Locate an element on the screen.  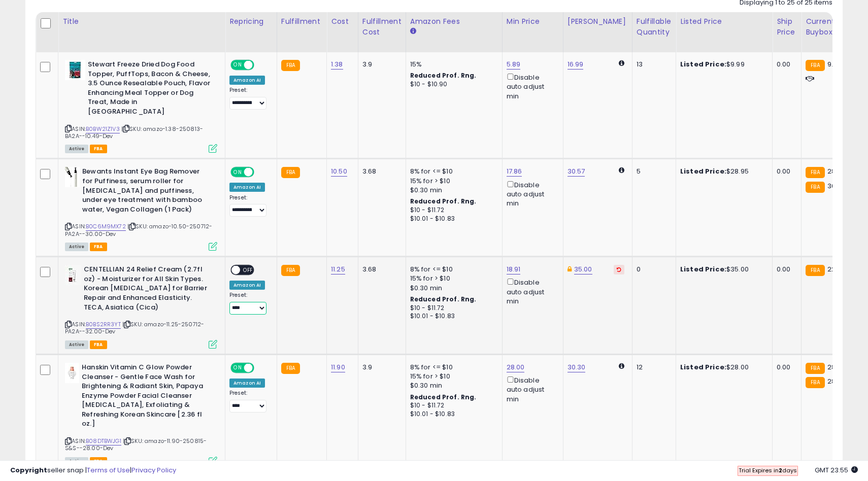
a: 18.91 is located at coordinates (514, 270).